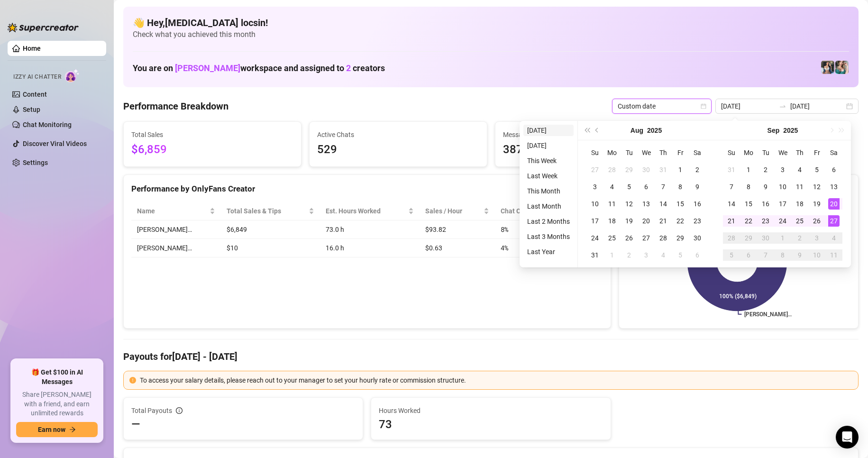 This screenshot has height=458, width=868. I want to click on span: Messages Sent, so click(584, 135).